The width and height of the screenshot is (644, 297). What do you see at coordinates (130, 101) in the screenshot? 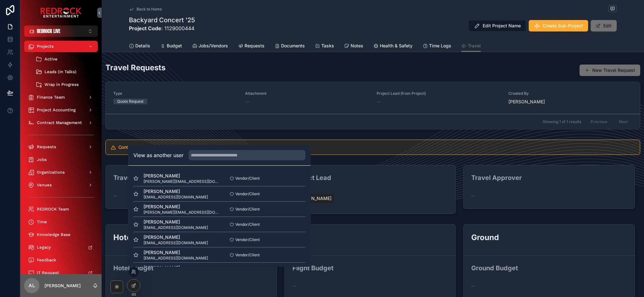
I see `div: Quote Request` at bounding box center [130, 101].